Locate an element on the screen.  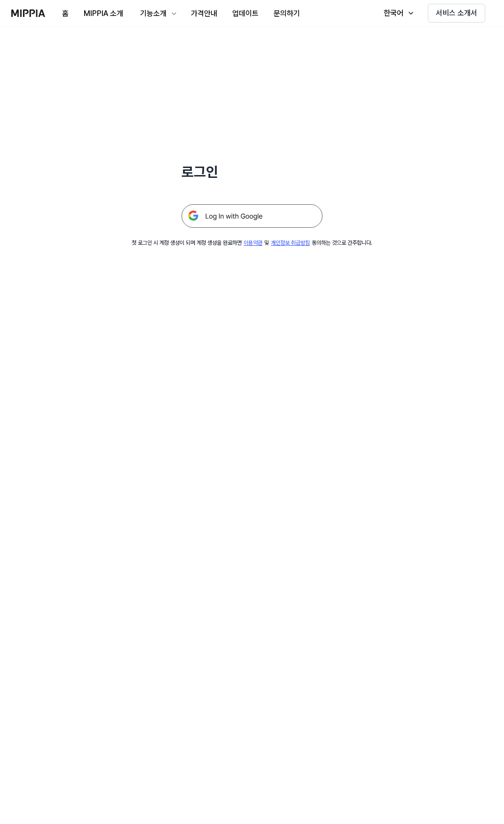
button: MIPPIA 소개 is located at coordinates (104, 14).